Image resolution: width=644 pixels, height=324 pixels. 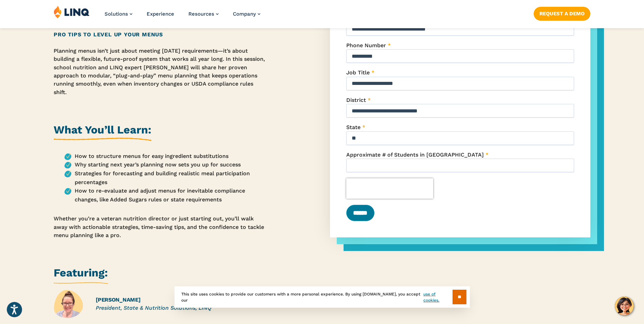 I want to click on a: Experience, so click(x=160, y=14).